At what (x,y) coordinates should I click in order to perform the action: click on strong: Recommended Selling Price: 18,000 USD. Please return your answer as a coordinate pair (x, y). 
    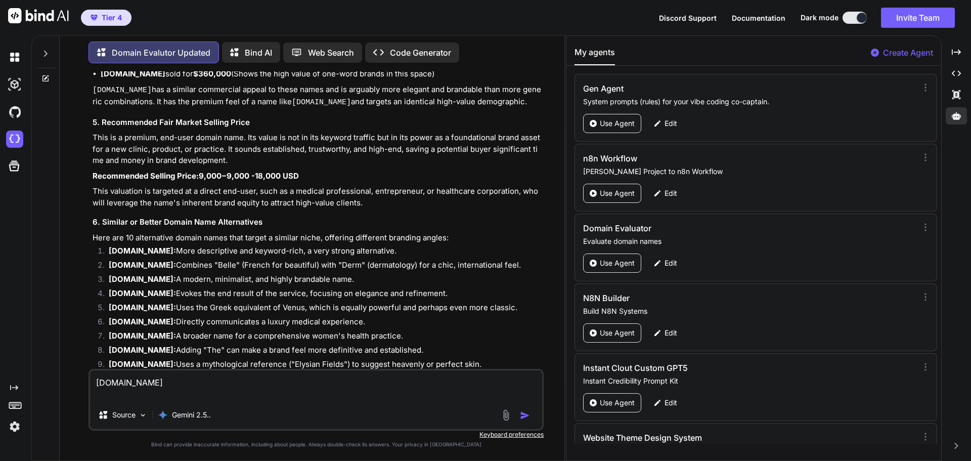
    Looking at the image, I should click on (196, 175).